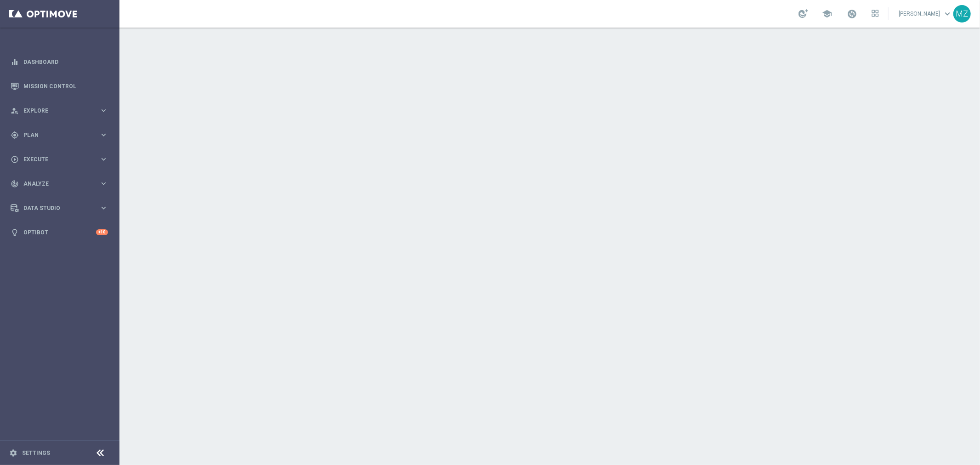  Describe the element at coordinates (61, 208) in the screenshot. I see `span: Data Studio` at that location.